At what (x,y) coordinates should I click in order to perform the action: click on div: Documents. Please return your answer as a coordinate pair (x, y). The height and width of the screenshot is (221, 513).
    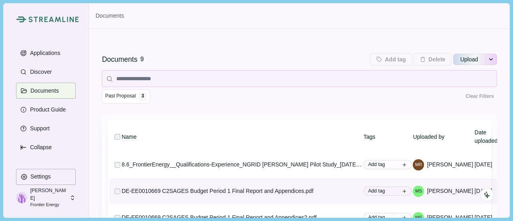
    Looking at the image, I should click on (120, 59).